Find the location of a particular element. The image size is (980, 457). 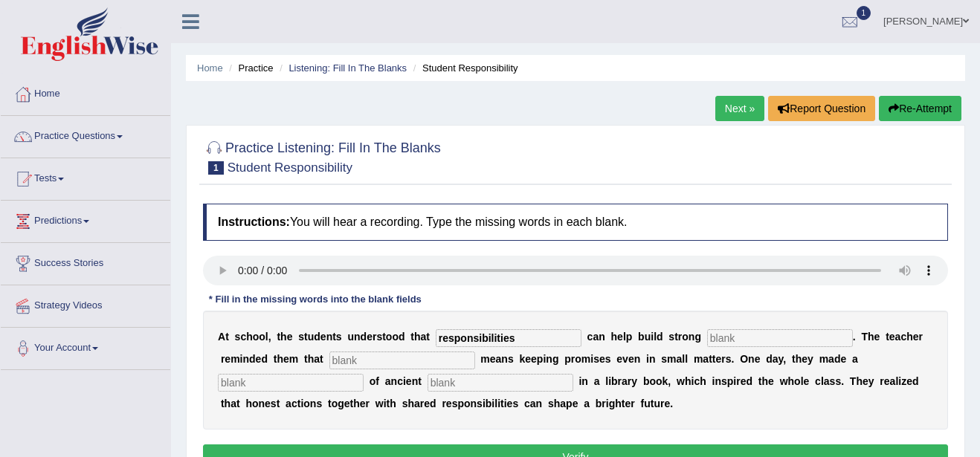

b: w is located at coordinates (379, 403).